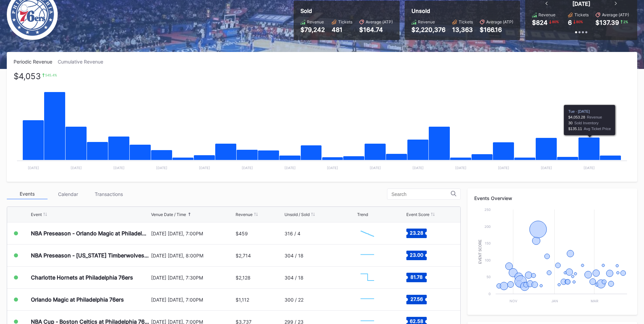 This screenshot has height=324, width=644. I want to click on text: 50, so click(488, 276).